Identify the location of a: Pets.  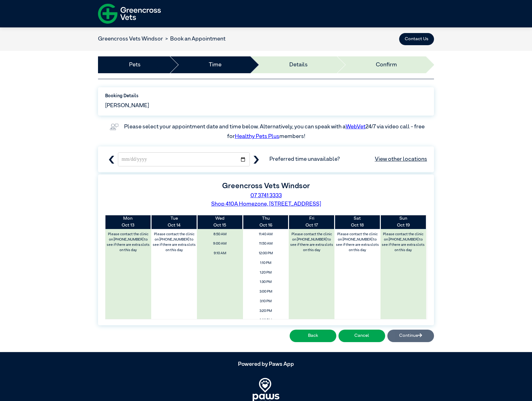
(135, 65).